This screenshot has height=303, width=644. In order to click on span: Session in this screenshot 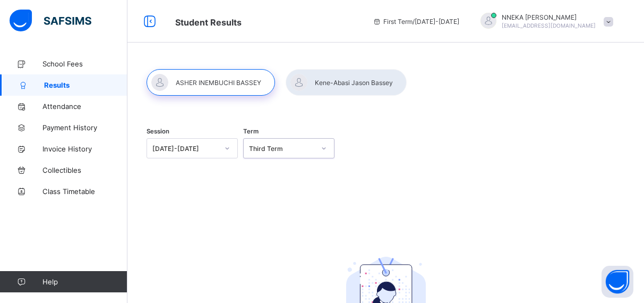, I will do `click(158, 131)`.